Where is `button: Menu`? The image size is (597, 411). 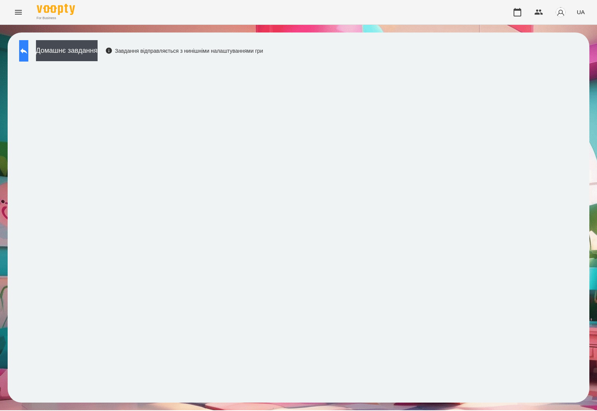
button: Menu is located at coordinates (18, 12).